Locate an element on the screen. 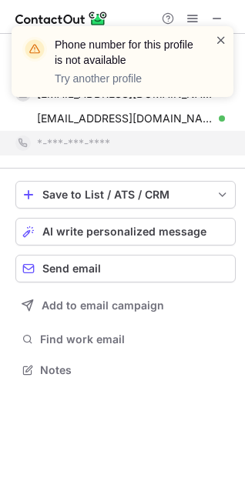 The height and width of the screenshot is (491, 245). div: Save to List / ATS / CRM is located at coordinates (125, 195).